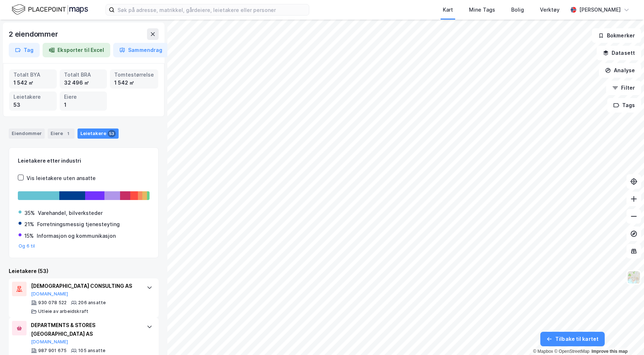  I want to click on div: Kontrollprogram for chat, so click(626, 338).